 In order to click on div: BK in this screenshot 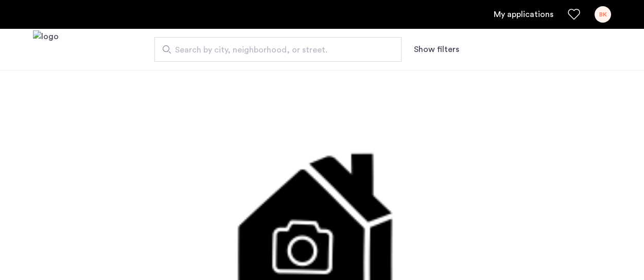, I will do `click(602, 15)`.